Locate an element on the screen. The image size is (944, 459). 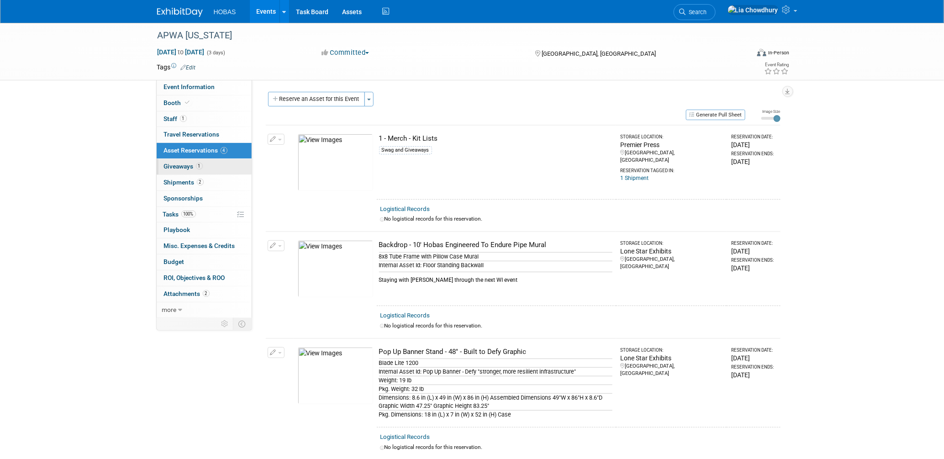
div: Swag and Giveaways is located at coordinates (405, 150).